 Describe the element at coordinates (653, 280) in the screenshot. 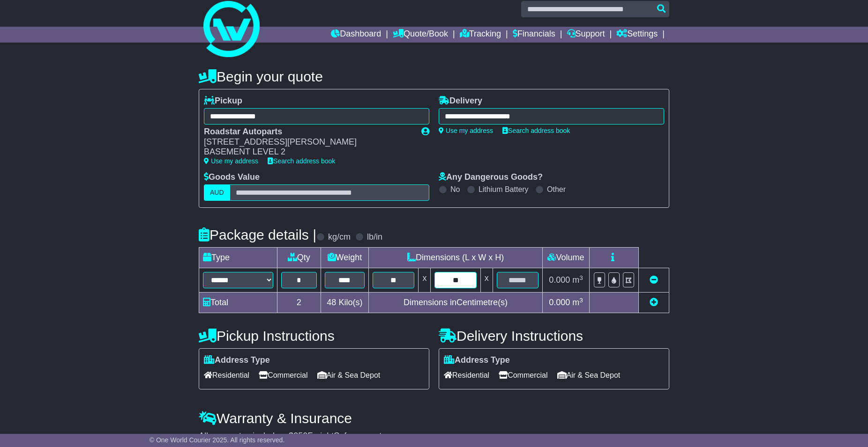

I see `a: Remove this item` at that location.